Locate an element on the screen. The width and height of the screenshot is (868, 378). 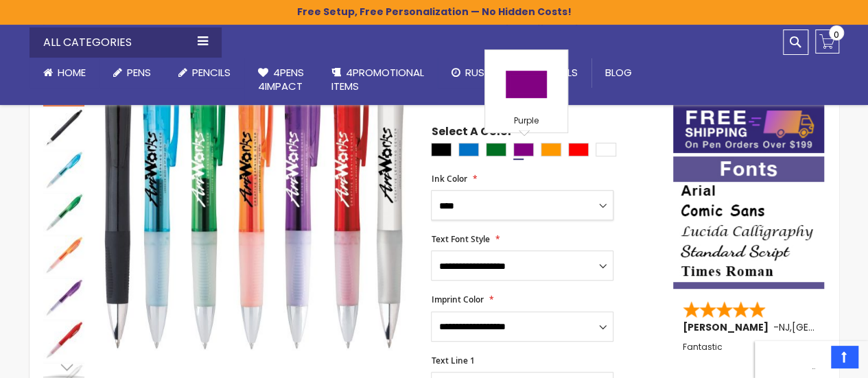
span: Imprint Color is located at coordinates (457, 299).